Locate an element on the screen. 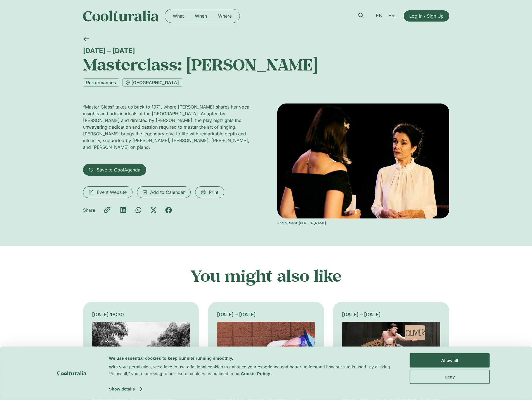 This screenshot has width=532, height=400. span: With your permission, we’d love to use additional cookies to enhance your experience and better u... is located at coordinates (250, 371).